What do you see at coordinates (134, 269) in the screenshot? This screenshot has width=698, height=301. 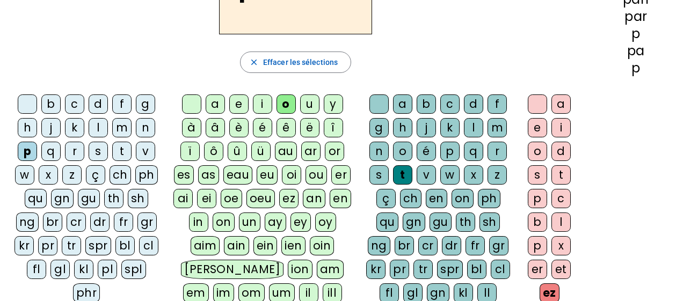 I see `div: spl` at bounding box center [134, 269].